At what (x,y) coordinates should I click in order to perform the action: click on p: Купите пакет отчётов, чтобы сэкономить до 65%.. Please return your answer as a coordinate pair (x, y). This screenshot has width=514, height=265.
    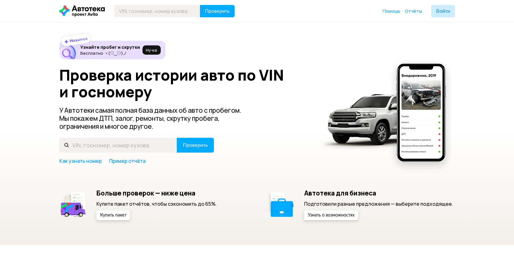
    Looking at the image, I should click on (156, 204).